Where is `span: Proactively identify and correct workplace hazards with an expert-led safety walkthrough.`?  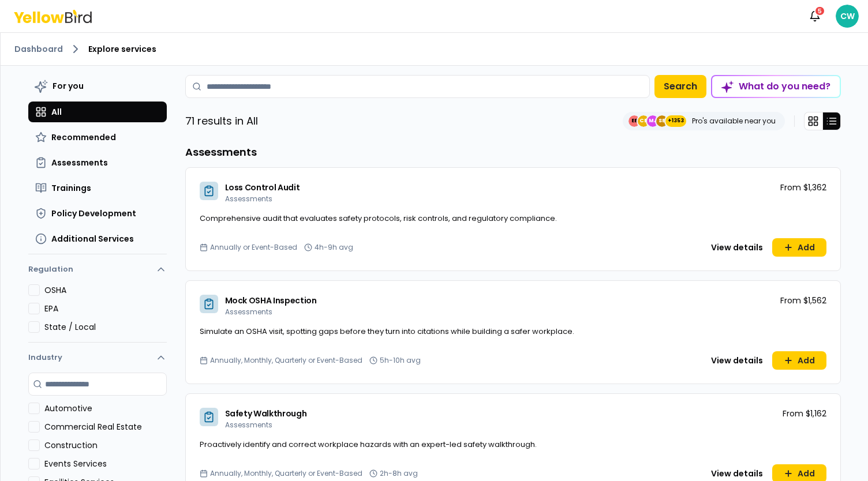 span: Proactively identify and correct workplace hazards with an expert-led safety walkthrough. is located at coordinates (368, 444).